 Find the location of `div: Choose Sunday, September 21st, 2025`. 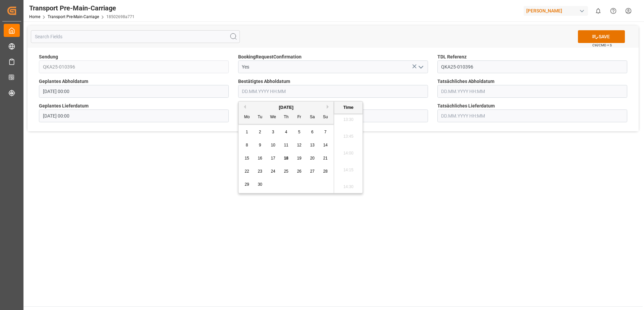

div: Choose Sunday, September 21st, 2025 is located at coordinates (326, 158).